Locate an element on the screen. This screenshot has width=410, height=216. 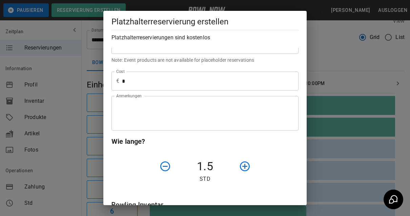
p: Note: Event products are not available for placeholder reservations is located at coordinates (205, 60).